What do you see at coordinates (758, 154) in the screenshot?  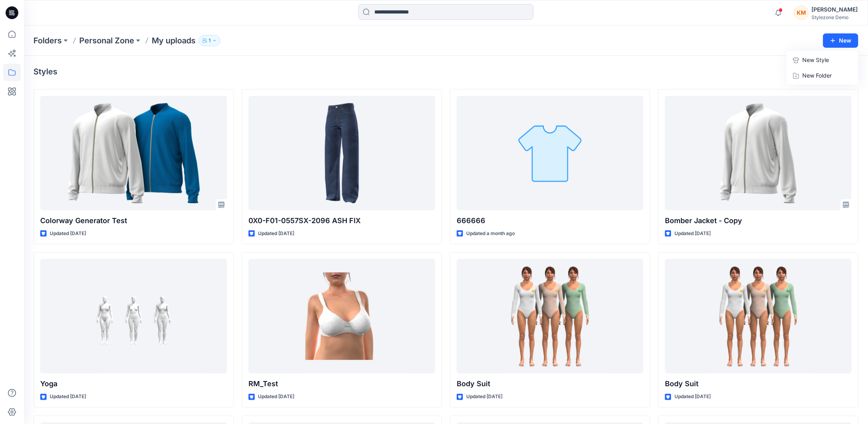 I see `a: Bomber Jacket - Copy` at bounding box center [758, 154].